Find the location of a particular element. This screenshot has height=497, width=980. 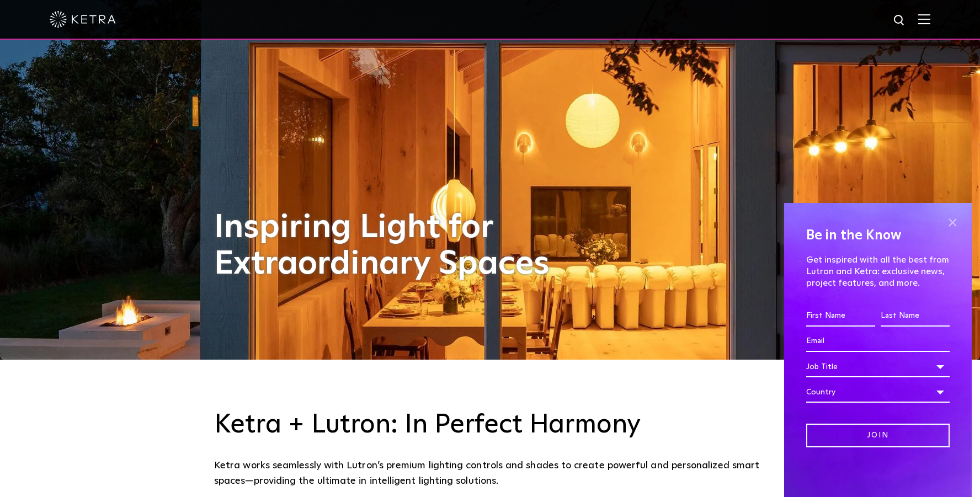

p: Get inspired with all the best from Lutron and Ketra: exclusive news, project features, and more. is located at coordinates (878, 271).